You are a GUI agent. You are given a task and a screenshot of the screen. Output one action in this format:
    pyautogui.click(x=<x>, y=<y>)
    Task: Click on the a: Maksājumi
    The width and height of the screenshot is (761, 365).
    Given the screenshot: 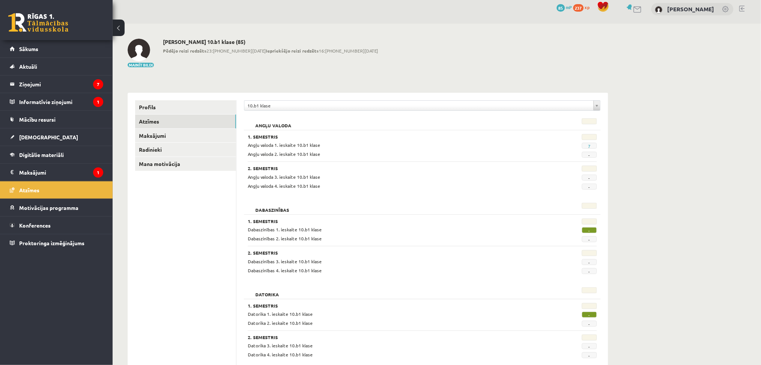 What is the action you would take?
    pyautogui.click(x=186, y=136)
    